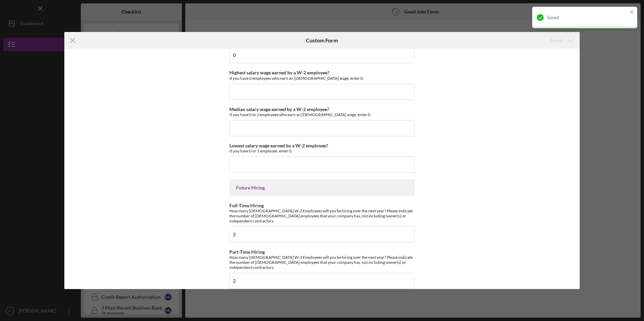 The image size is (644, 321). Describe the element at coordinates (322, 188) in the screenshot. I see `div: Future Hiring` at that location.